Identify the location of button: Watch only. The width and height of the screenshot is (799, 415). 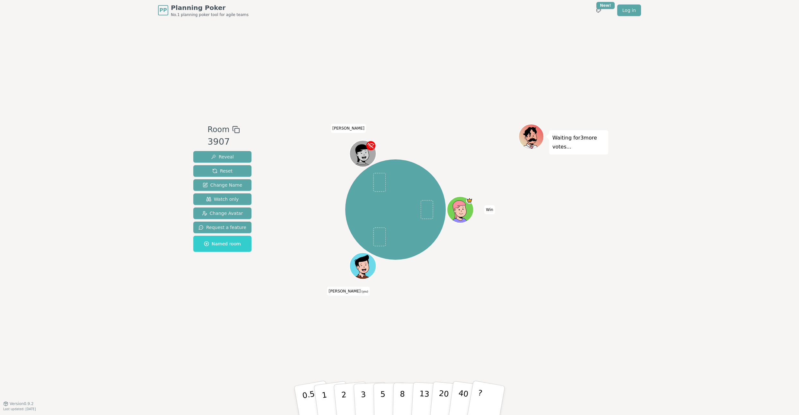
(222, 199).